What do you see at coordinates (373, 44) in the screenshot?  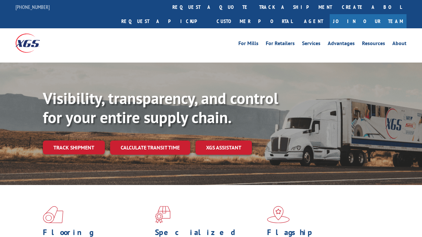 I see `a: Resources` at bounding box center [373, 44].